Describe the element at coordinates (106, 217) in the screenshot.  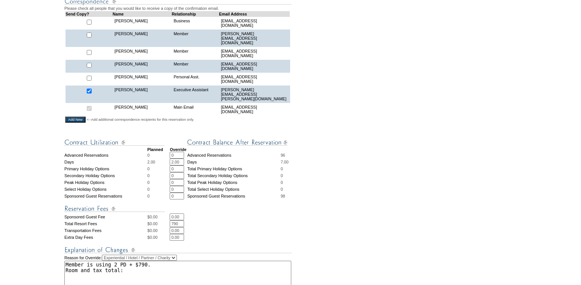
I see `td: Sponsored Guest Fee` at that location.